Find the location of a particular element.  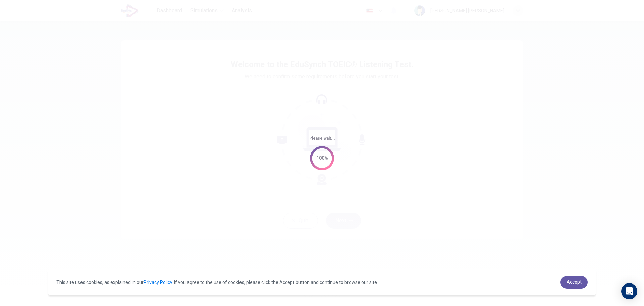

a: Privacy Policy is located at coordinates (157, 283).